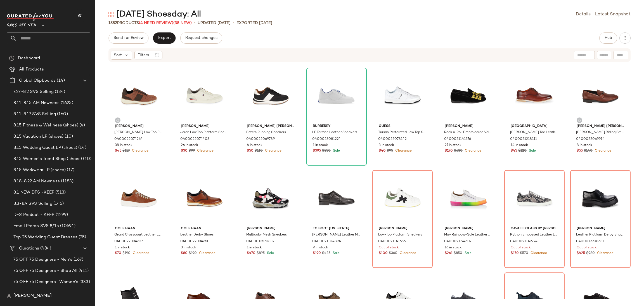 Image resolution: width=644 pixels, height=306 pixels. Describe the element at coordinates (138, 235) in the screenshot. I see `span: Grand Crosscourt Leather Low Top Sneakers` at that location.